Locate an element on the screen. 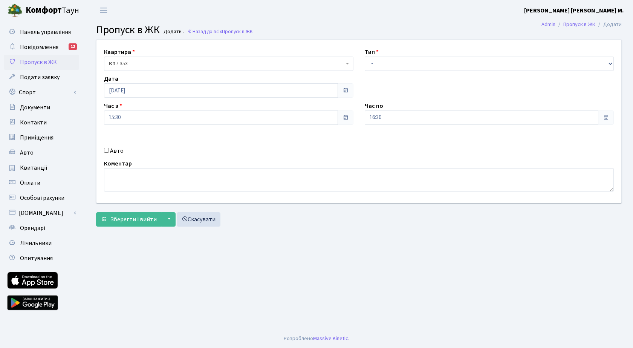 Image resolution: width=633 pixels, height=348 pixels. span: Квитанції is located at coordinates (34, 168).